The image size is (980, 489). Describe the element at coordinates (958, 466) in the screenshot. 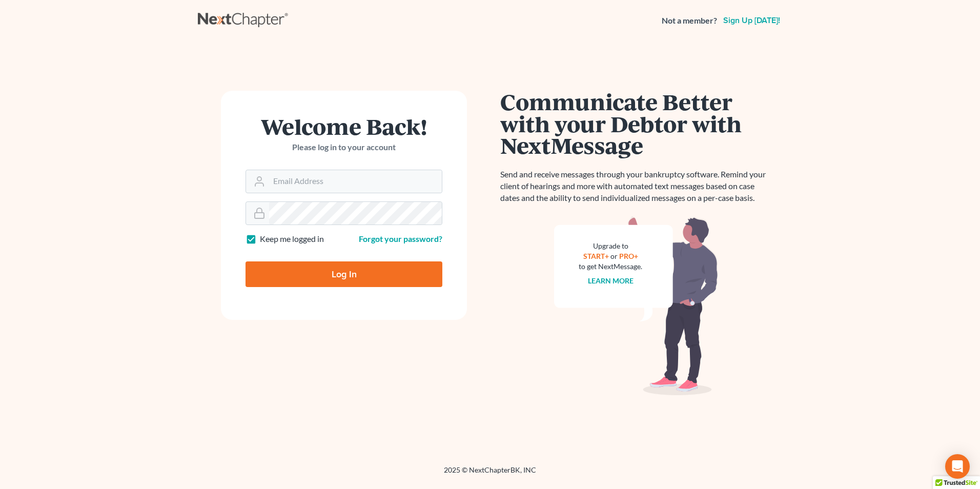

I see `div: Open Intercom Messenger` at that location.